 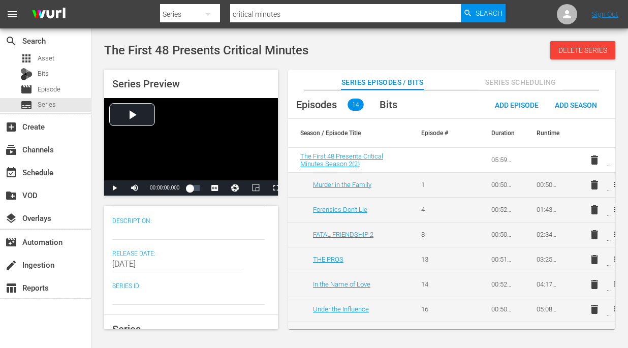 I want to click on button: Picture-in-Picture, so click(x=256, y=188).